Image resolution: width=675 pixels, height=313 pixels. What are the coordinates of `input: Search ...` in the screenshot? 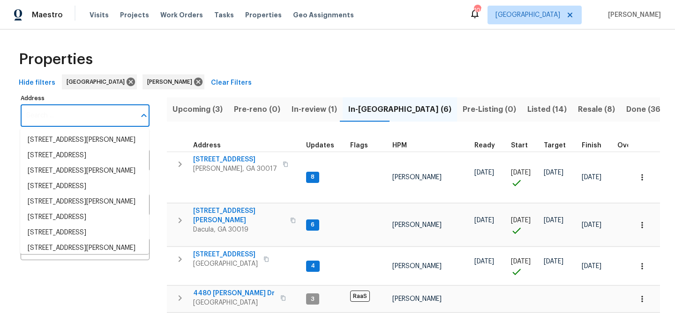 It's located at (78, 116).